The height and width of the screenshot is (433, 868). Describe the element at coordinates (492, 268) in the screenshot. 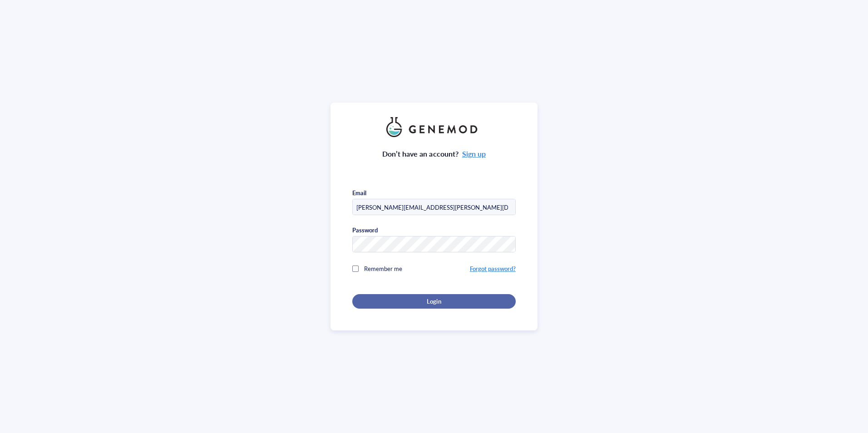

I see `a: Forgot password?` at that location.